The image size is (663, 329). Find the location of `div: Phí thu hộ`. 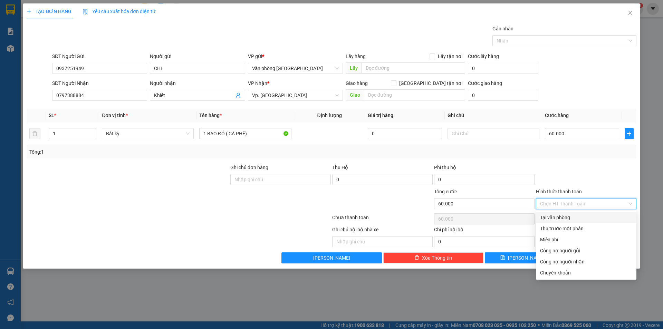

div: Phí thu hộ is located at coordinates (484, 169).